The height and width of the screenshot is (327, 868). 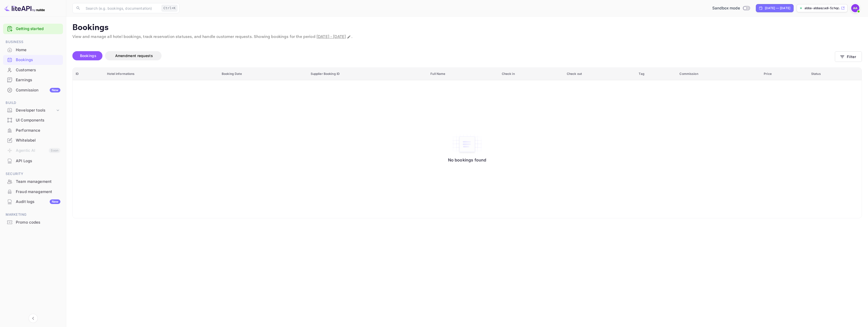 I want to click on a: Promo codes, so click(x=33, y=222).